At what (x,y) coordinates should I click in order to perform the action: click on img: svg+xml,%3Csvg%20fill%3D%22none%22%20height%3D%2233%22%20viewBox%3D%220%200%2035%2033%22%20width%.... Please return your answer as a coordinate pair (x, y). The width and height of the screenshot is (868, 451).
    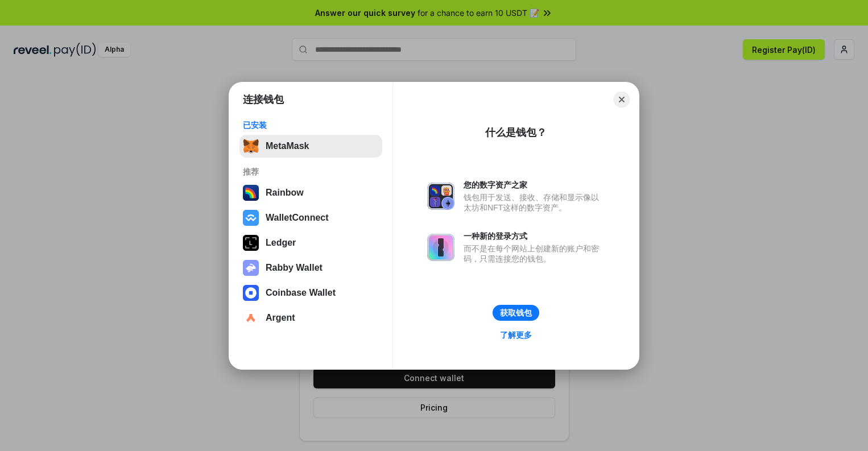
    Looking at the image, I should click on (251, 146).